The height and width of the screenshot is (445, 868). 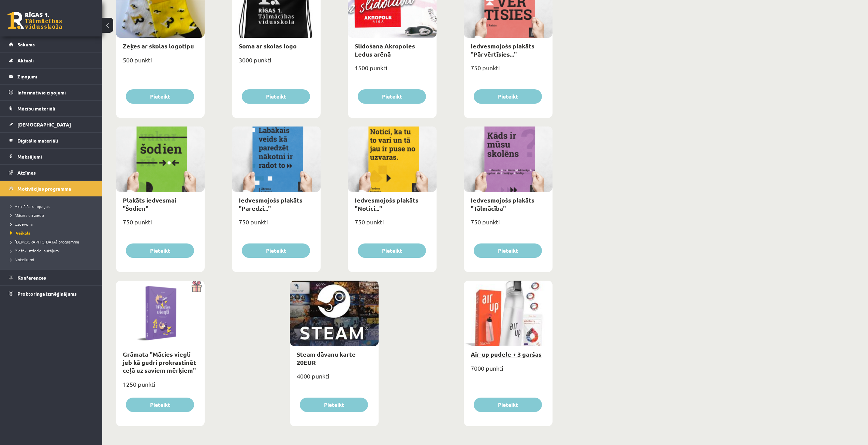 What do you see at coordinates (27, 215) in the screenshot?
I see `span: Mācies un ziedo` at bounding box center [27, 215].